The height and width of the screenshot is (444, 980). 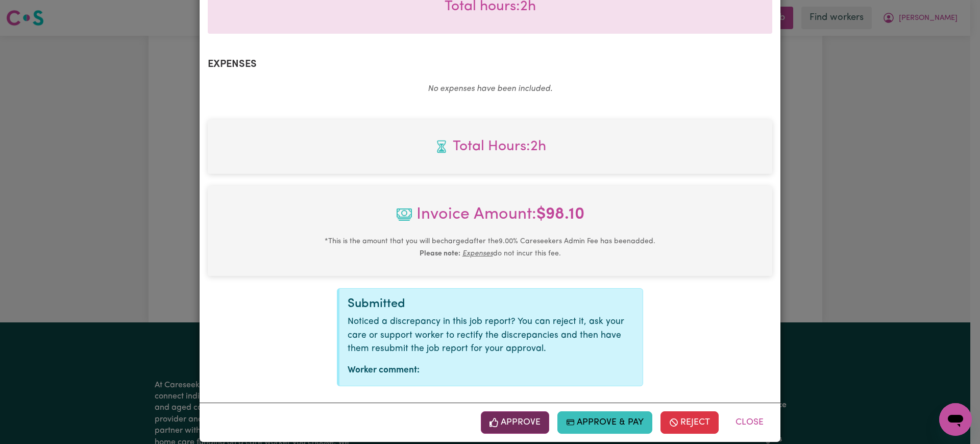 What do you see at coordinates (478, 253) in the screenshot?
I see `u: Expenses` at bounding box center [478, 253].